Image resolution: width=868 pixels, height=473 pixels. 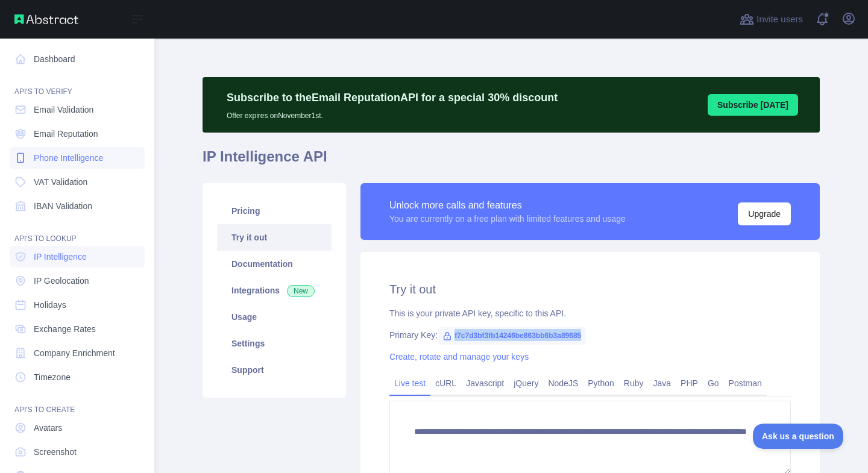 I want to click on a: jQuery, so click(x=526, y=383).